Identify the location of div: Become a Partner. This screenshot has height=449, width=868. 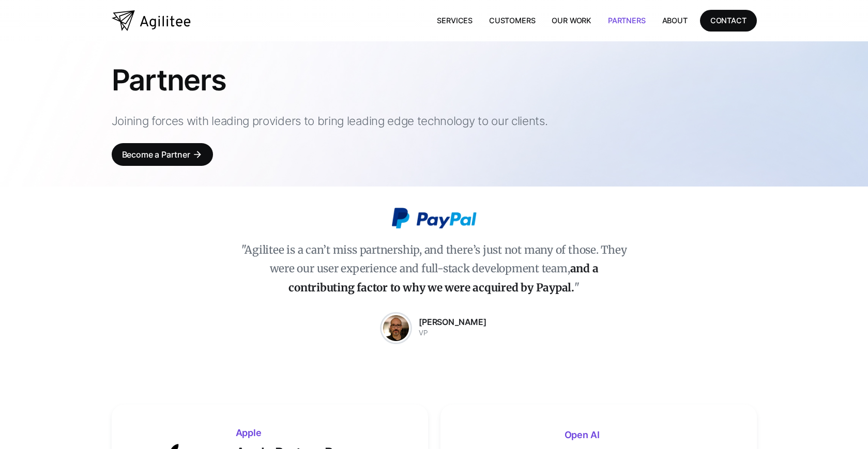
(156, 155).